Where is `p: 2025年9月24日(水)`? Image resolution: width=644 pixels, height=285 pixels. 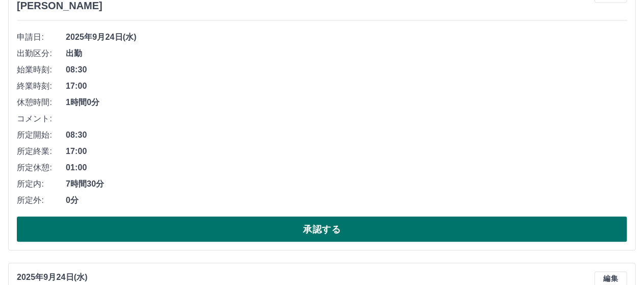
p: 2025年9月24日(水) is located at coordinates (60, 278).